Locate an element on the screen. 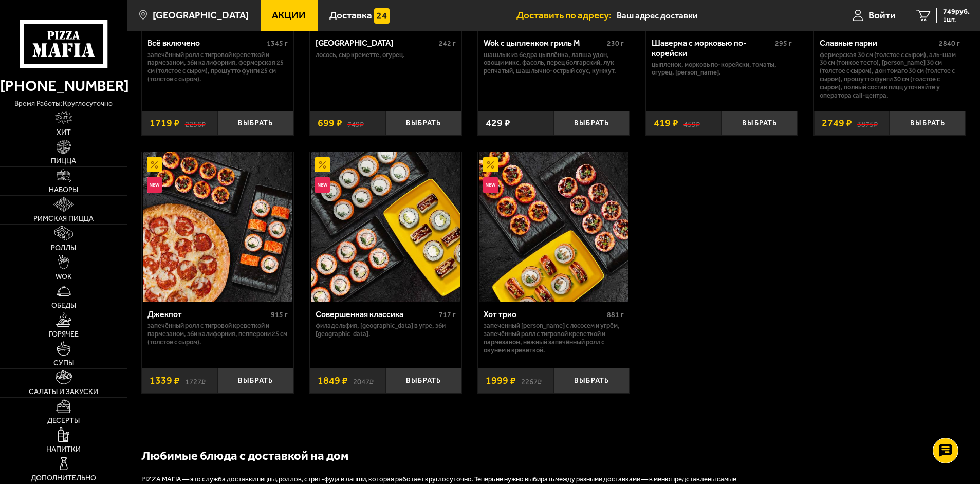 The image size is (980, 484). span: 1 шт. is located at coordinates (957, 20).